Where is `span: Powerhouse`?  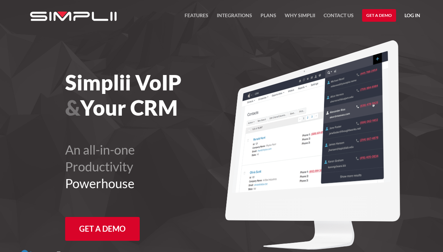 span: Powerhouse is located at coordinates (100, 183).